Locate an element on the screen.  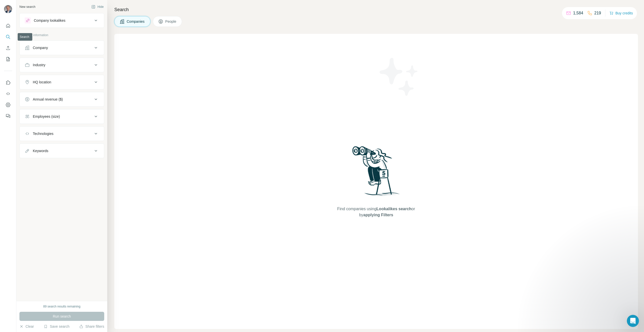
button: Search is located at coordinates (8, 37).